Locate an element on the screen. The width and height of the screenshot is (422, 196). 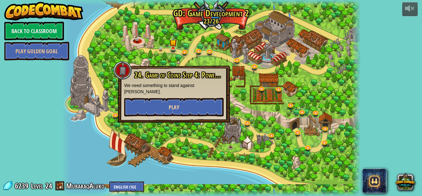
button: Adjust volume is located at coordinates (410, 9).